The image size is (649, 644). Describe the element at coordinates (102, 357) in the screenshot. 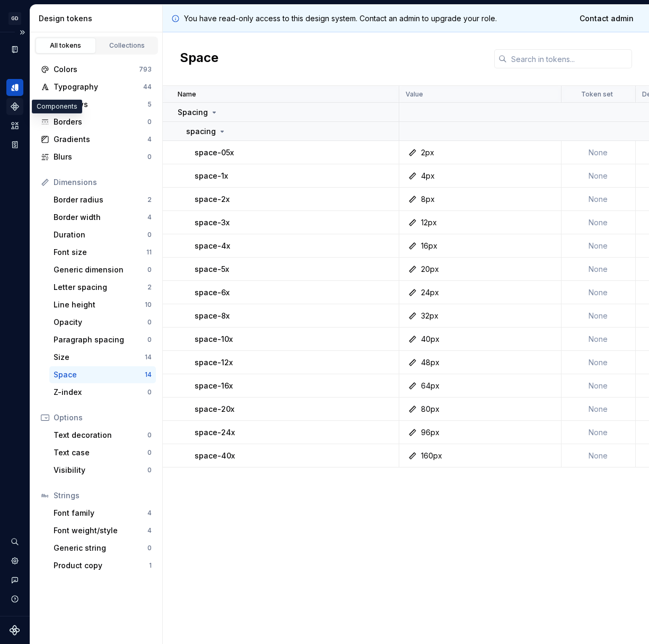

I see `a: Size14` at that location.